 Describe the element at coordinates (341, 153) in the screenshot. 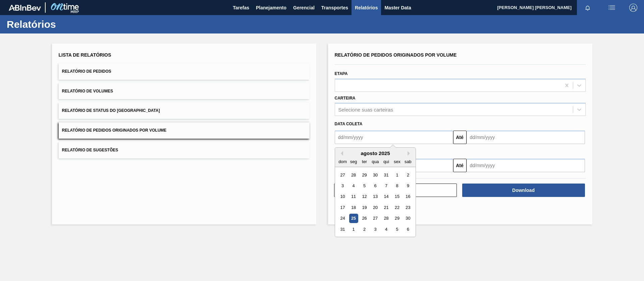

I see `button: Previous Month` at that location.